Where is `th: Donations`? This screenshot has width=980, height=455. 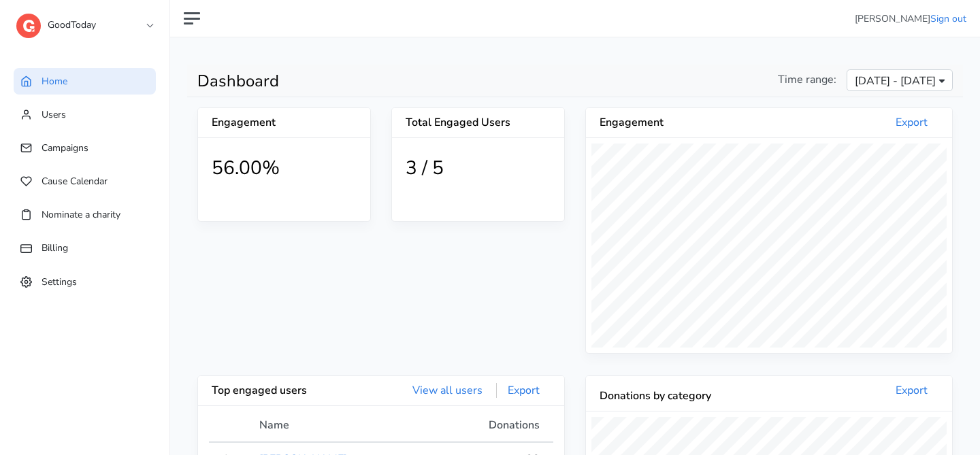
th: Donations is located at coordinates (499, 429).